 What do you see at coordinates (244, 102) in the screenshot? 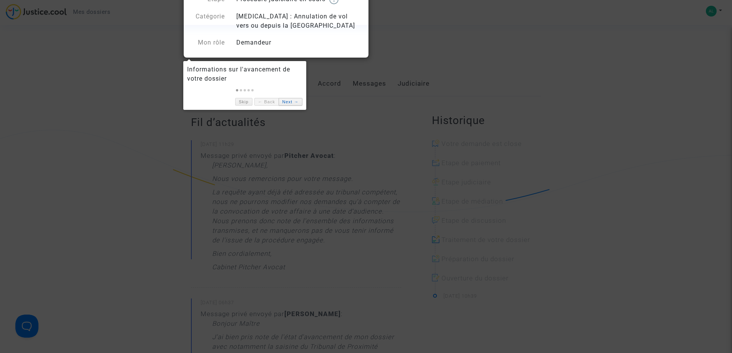
I see `a: Skip` at bounding box center [244, 102].